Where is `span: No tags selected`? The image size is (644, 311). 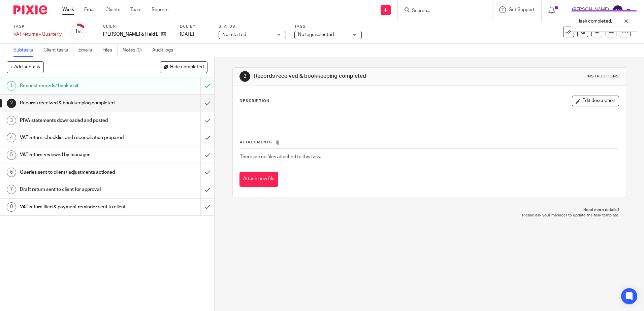 span: No tags selected is located at coordinates (316, 35).